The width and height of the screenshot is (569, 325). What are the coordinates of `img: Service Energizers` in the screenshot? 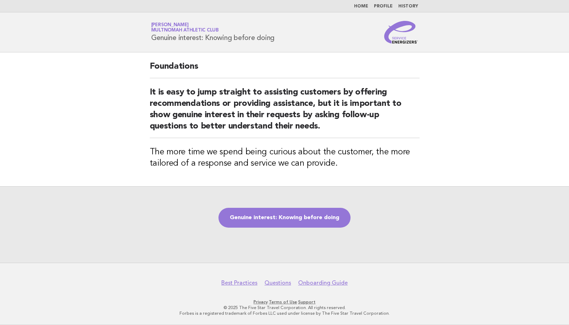 It's located at (401, 32).